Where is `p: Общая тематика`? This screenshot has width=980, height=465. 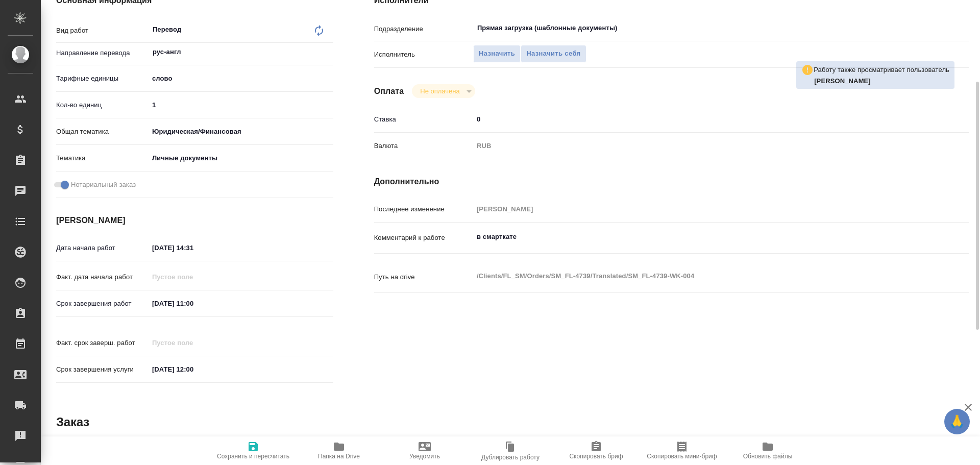
p: Общая тематика is located at coordinates (102, 132).